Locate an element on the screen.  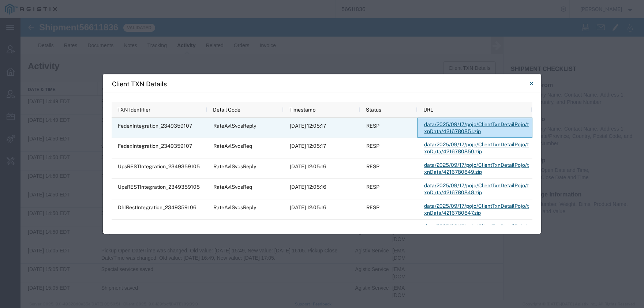
a: Orders is located at coordinates (221, 27).